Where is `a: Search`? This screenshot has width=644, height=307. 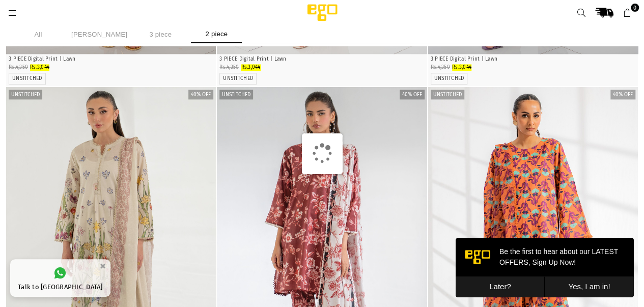
a: Search is located at coordinates (581, 13).